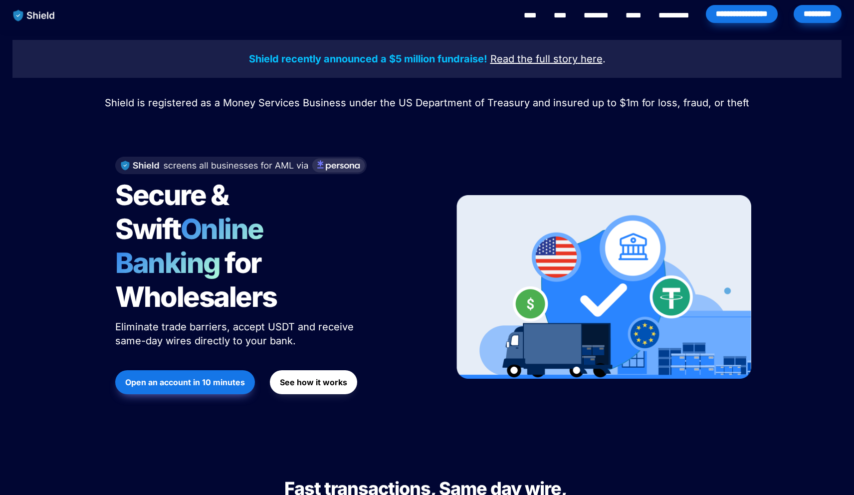 The image size is (854, 495). I want to click on span: for Wholesalers, so click(196, 280).